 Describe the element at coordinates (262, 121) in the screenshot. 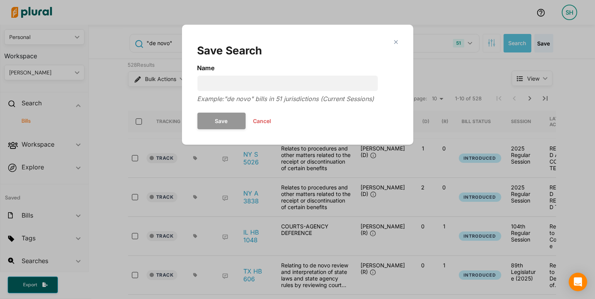

I see `button: Cancel` at that location.